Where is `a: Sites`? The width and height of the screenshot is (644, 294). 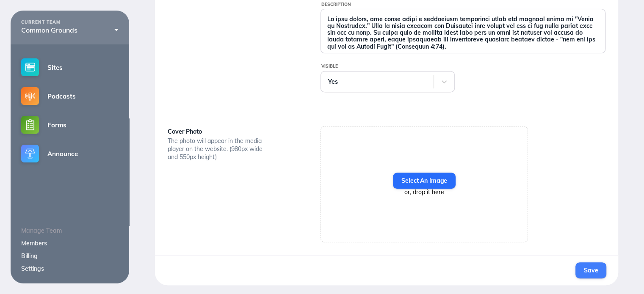 a: Sites is located at coordinates (70, 67).